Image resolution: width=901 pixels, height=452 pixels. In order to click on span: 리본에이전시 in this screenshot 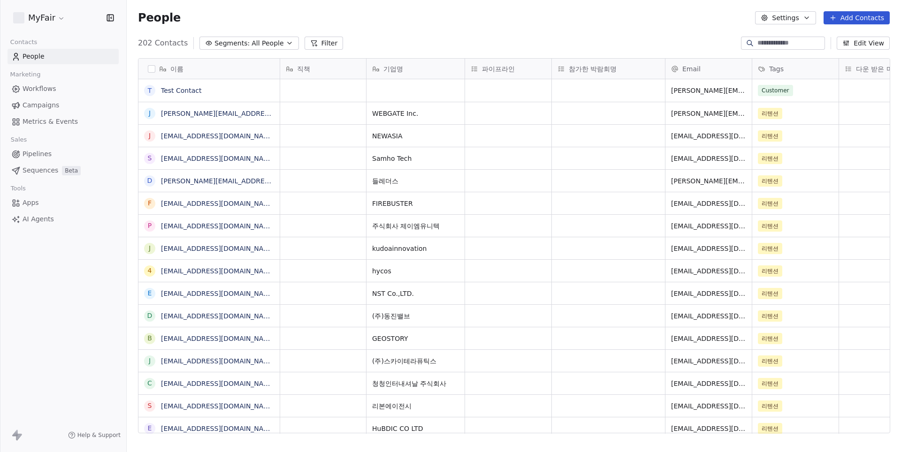, I will do `click(415, 406)`.